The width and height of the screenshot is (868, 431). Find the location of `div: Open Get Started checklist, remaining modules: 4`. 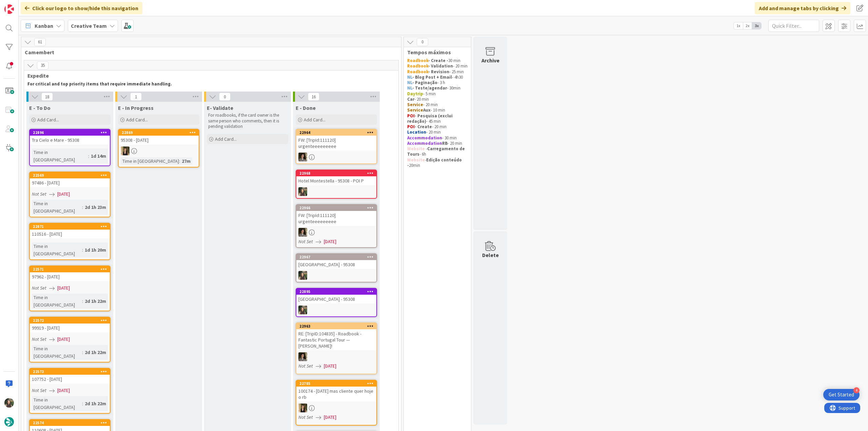

div: Open Get Started checklist, remaining modules: 4 is located at coordinates (841, 394).